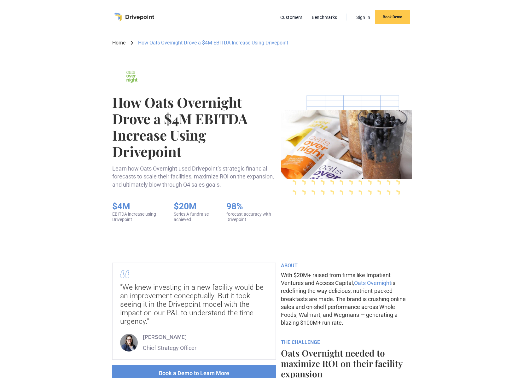  I want to click on div: Chief Strategy Officer, so click(169, 347).